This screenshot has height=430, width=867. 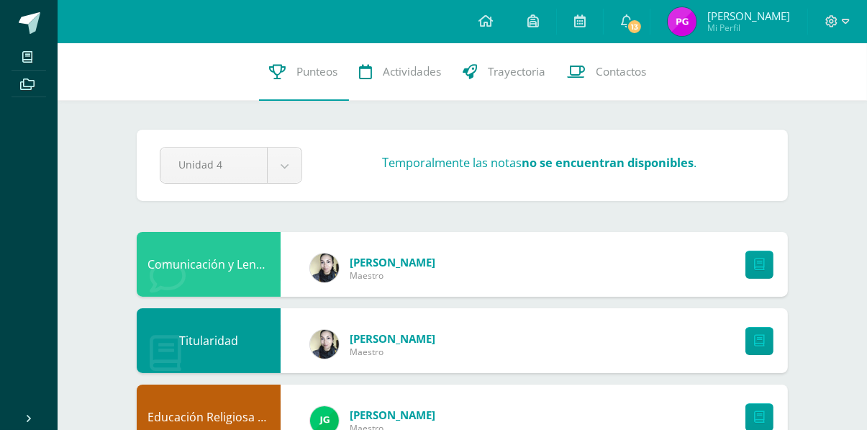 What do you see at coordinates (231, 165) in the screenshot?
I see `a: Unidad 4` at bounding box center [231, 165].